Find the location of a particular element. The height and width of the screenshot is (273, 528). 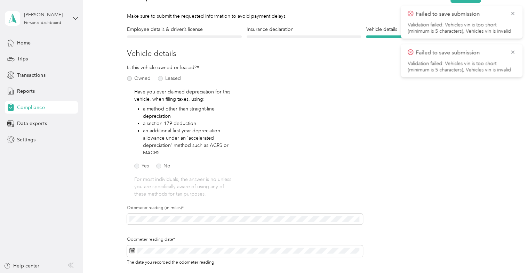

label: Leased is located at coordinates (169, 79).